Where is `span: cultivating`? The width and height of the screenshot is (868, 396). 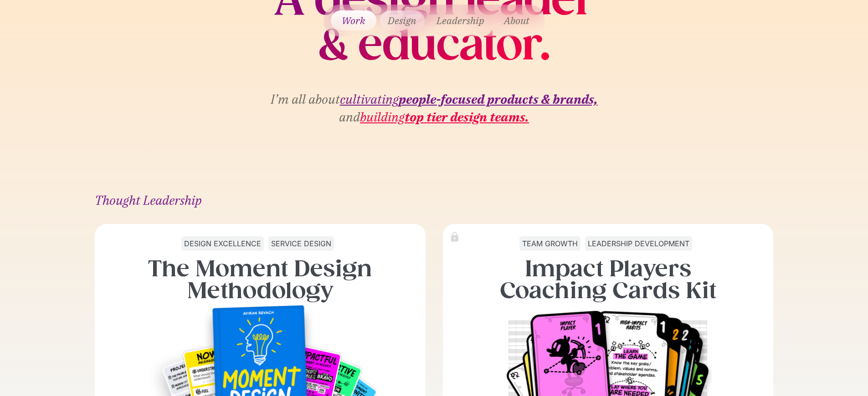 span: cultivating is located at coordinates (469, 99).